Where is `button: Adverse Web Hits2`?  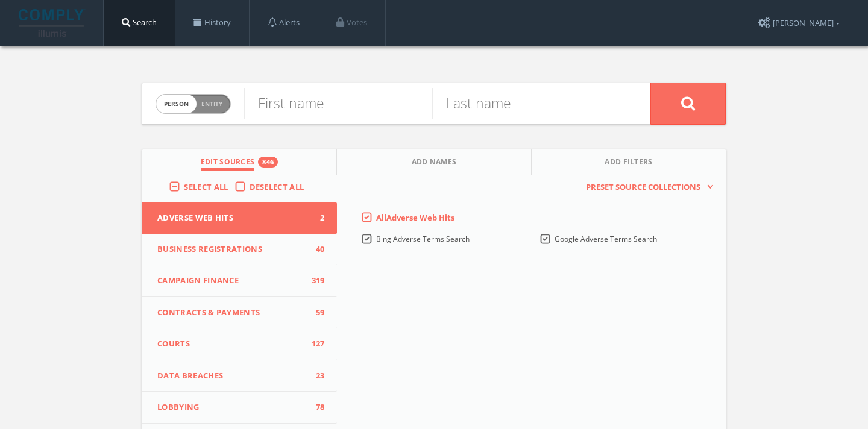
button: Adverse Web Hits2 is located at coordinates (239, 218).